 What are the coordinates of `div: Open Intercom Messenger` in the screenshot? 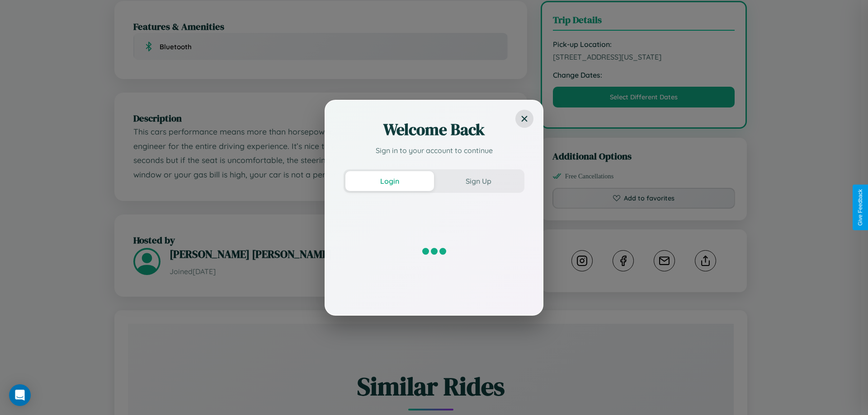 It's located at (20, 395).